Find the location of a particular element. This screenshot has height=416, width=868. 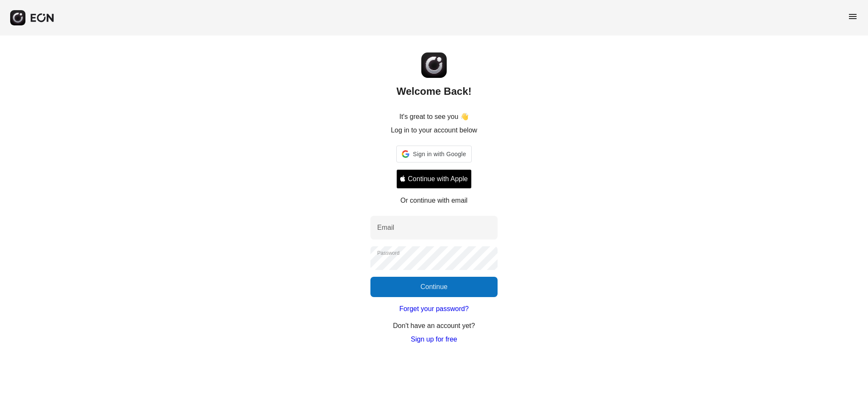

p: Or continue with email is located at coordinates (434, 201).